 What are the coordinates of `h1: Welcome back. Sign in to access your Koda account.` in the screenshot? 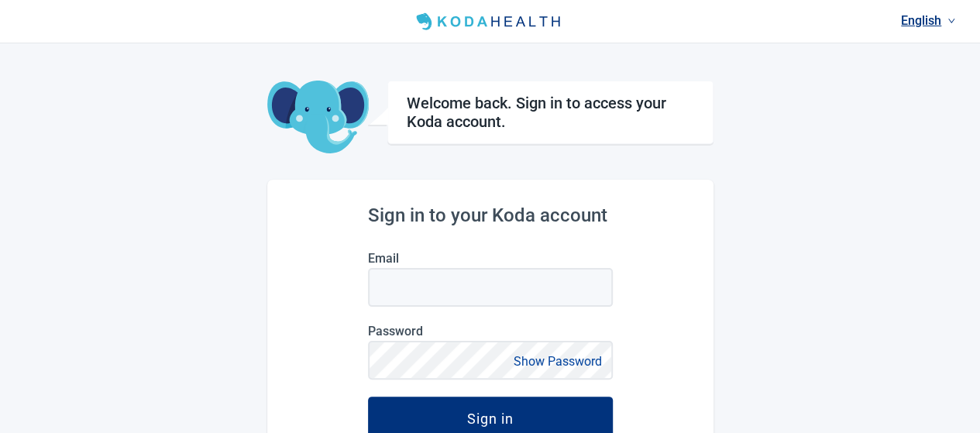 It's located at (550, 112).